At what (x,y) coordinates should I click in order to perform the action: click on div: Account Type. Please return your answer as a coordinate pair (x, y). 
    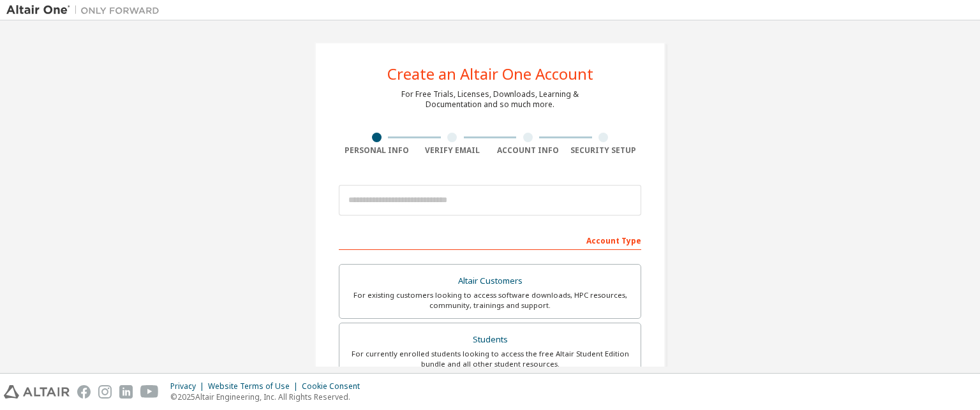
    Looking at the image, I should click on (490, 240).